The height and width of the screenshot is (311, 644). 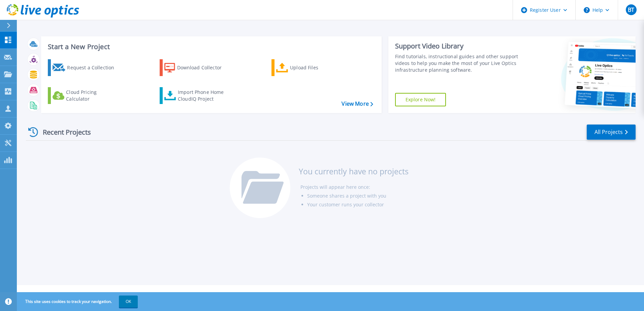 I want to click on li: Your customer runs your collector, so click(x=358, y=205).